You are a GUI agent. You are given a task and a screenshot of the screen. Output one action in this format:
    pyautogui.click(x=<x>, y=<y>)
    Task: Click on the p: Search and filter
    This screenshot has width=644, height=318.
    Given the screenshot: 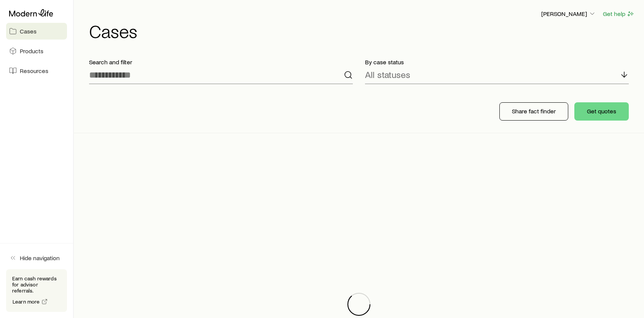 What is the action you would take?
    pyautogui.click(x=220, y=62)
    